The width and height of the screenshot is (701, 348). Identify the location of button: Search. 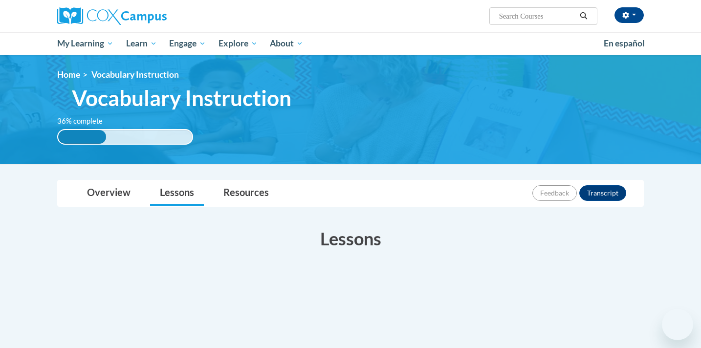
(584, 16).